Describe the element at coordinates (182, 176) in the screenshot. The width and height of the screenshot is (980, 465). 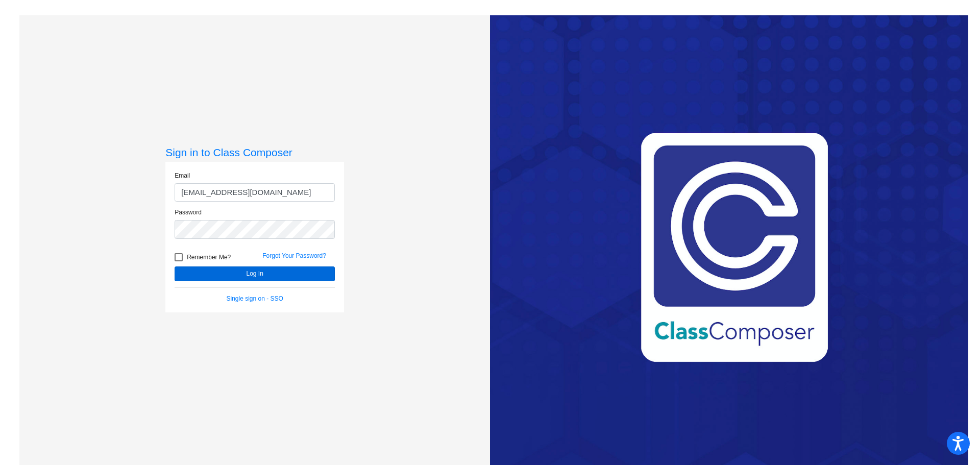
I see `label: Email` at that location.